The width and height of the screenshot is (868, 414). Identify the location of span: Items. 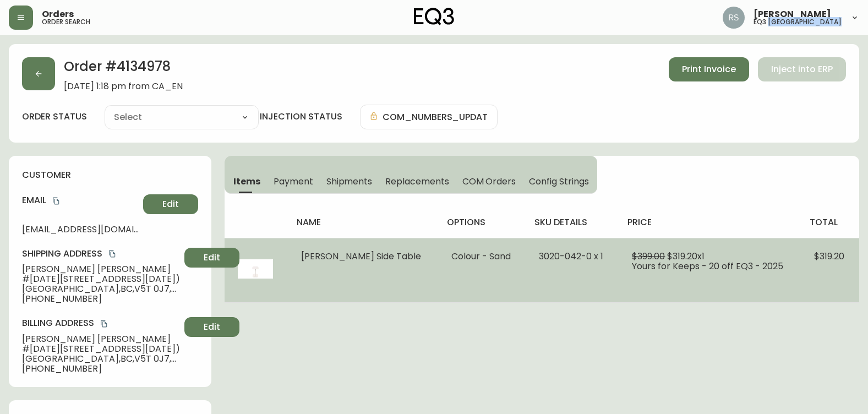
(246, 182).